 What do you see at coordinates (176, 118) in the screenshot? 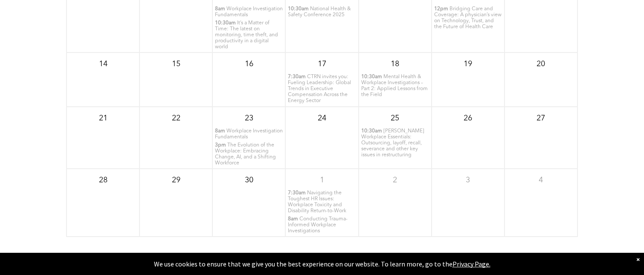
I see `p: 22` at bounding box center [176, 118].